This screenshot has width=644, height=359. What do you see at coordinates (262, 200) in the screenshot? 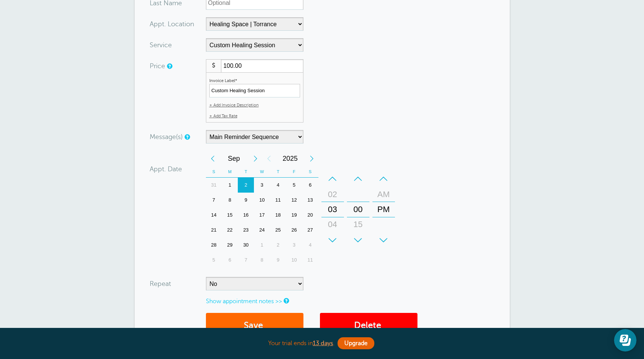
I see `div: 10` at bounding box center [262, 200].